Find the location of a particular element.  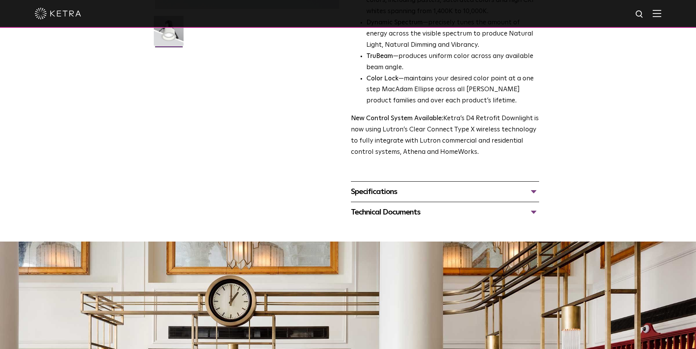

div: Specifications is located at coordinates (444, 192).